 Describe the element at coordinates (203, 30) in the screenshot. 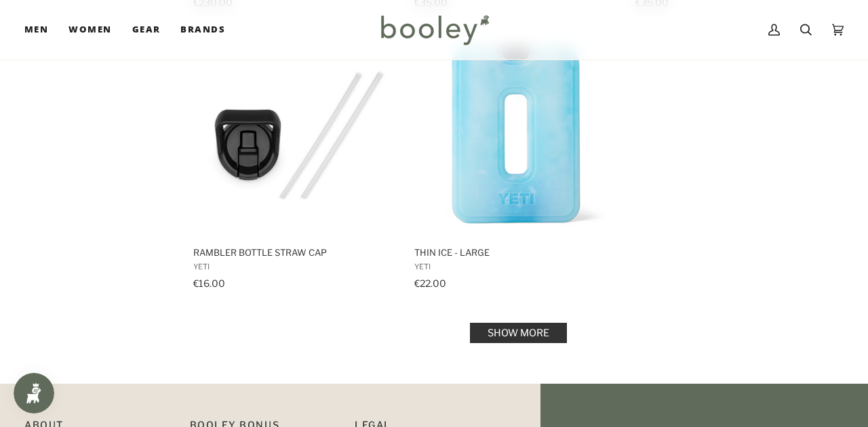

I see `span: Brands` at that location.